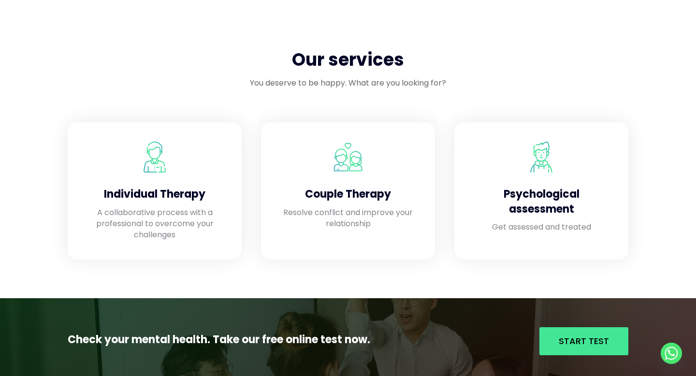 The image size is (696, 376). Describe the element at coordinates (348, 83) in the screenshot. I see `p: You deserve to be happy. What are you looking for?` at that location.